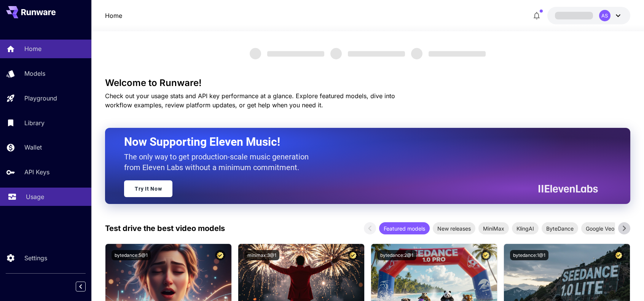  I want to click on button: AS, so click(589, 15).